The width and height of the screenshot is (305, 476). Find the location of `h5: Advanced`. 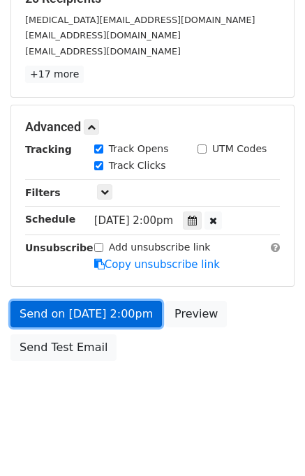

h5: Advanced is located at coordinates (152, 127).